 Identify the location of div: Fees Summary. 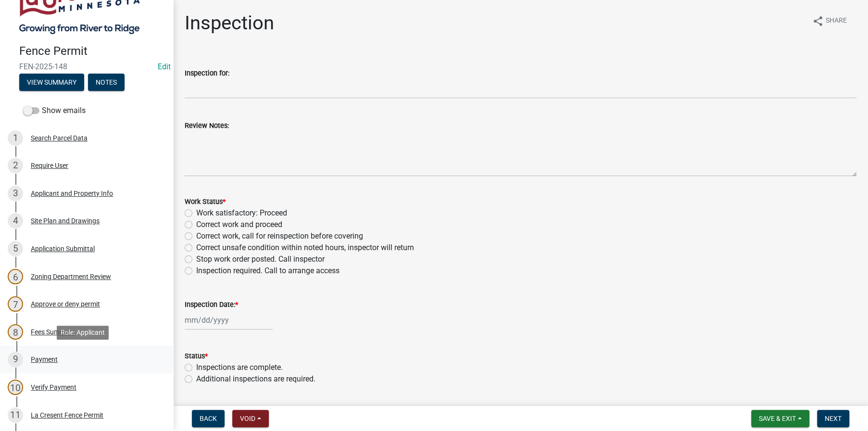
(53, 332).